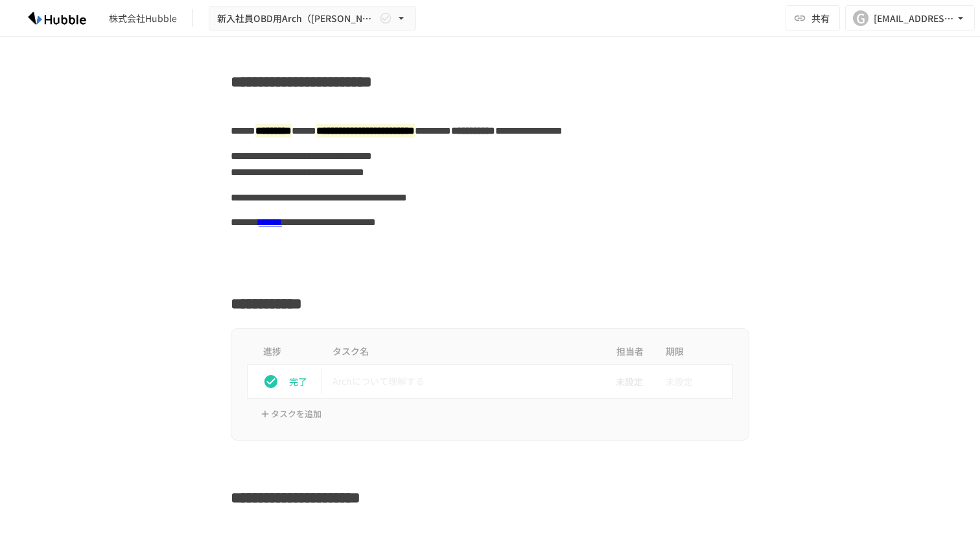 The height and width of the screenshot is (534, 980). I want to click on button: status, so click(271, 381).